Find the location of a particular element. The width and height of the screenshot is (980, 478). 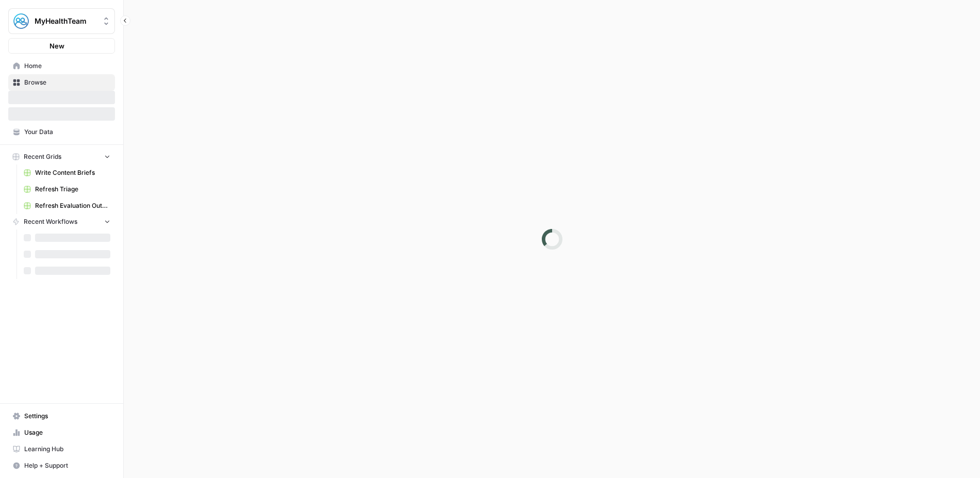

span: Refresh Triage is located at coordinates (73, 189).